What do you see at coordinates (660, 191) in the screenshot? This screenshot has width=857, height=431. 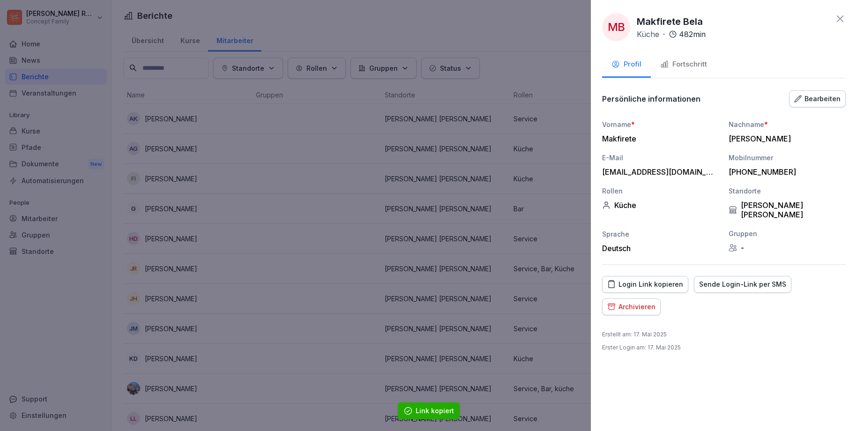 I see `div: Rollen` at bounding box center [660, 191].